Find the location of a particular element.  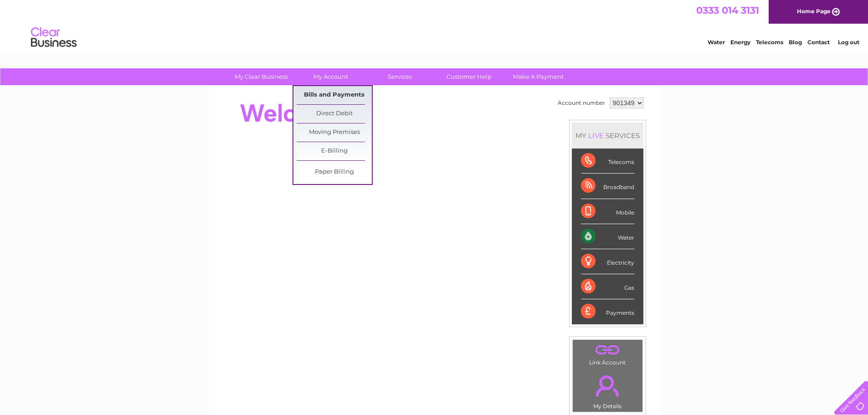

a: My Clear Business is located at coordinates (261, 76).